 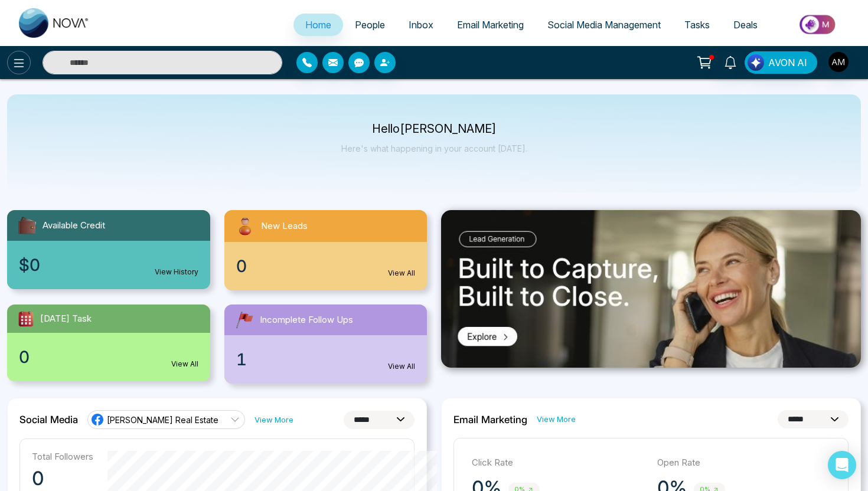 What do you see at coordinates (326, 250) in the screenshot?
I see `a: New Leads0View All` at bounding box center [326, 250].